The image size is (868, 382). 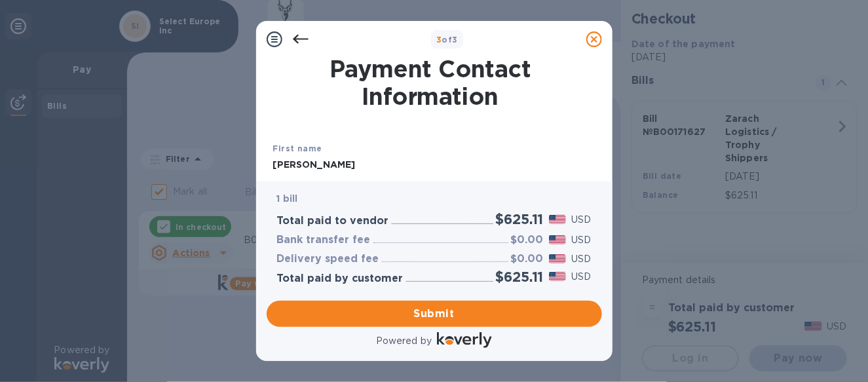 What do you see at coordinates (430, 83) in the screenshot?
I see `h1: Payment Contact Information` at bounding box center [430, 83].